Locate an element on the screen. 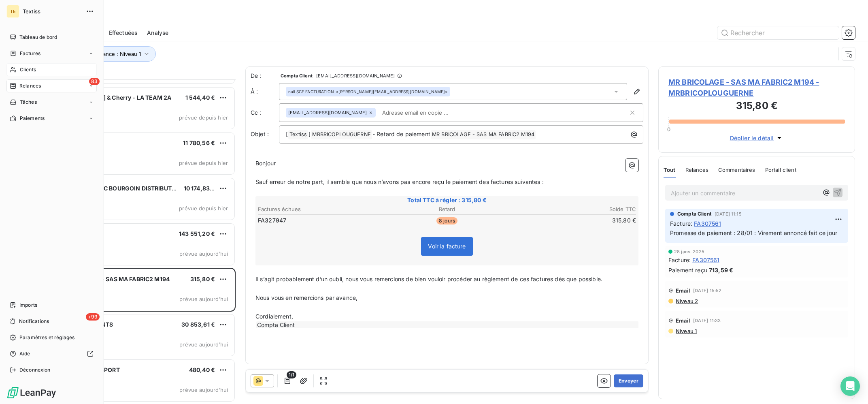 The image size is (868, 404). span: Objet : is located at coordinates (259, 134).